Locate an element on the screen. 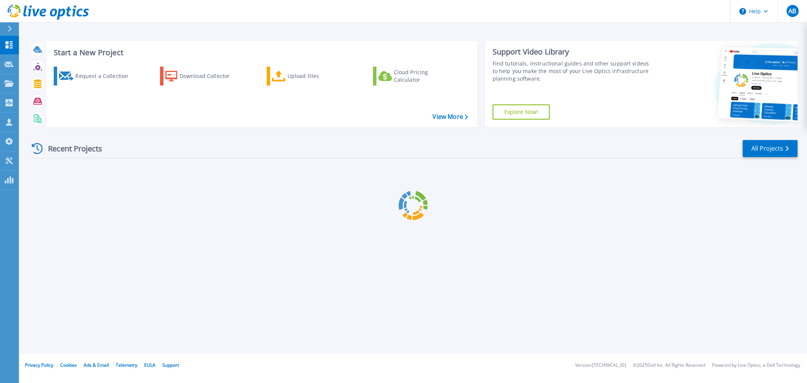  a: Cookies is located at coordinates (68, 365).